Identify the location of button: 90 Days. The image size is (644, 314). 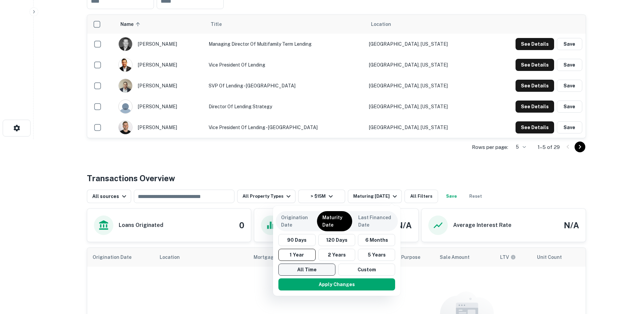
(297, 239).